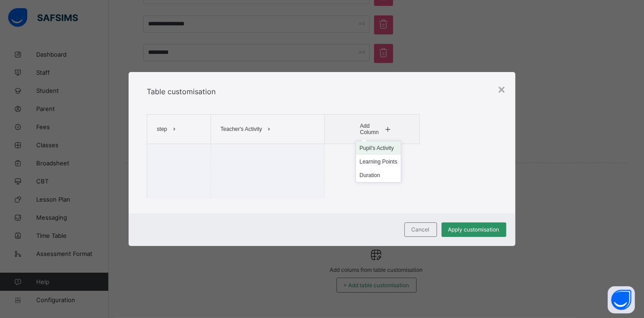 This screenshot has height=318, width=644. Describe the element at coordinates (622, 299) in the screenshot. I see `button: Open asap` at that location.